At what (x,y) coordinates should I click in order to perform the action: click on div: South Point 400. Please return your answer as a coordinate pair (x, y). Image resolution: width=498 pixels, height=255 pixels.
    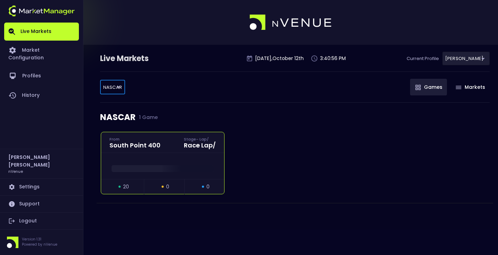
    Looking at the image, I should click on (135, 146).